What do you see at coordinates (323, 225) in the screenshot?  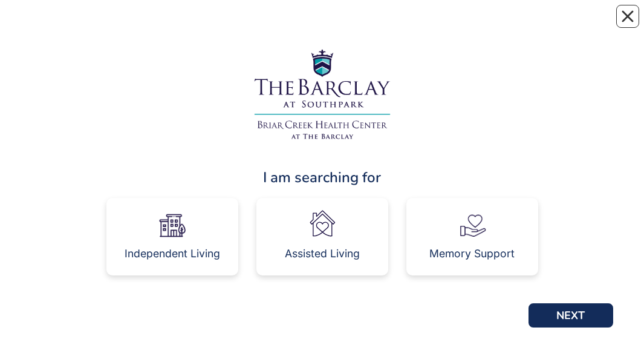 I see `img: 3f8c3402-6061-4c94-87fe-f52fbdef83fa.svg` at bounding box center [323, 225].